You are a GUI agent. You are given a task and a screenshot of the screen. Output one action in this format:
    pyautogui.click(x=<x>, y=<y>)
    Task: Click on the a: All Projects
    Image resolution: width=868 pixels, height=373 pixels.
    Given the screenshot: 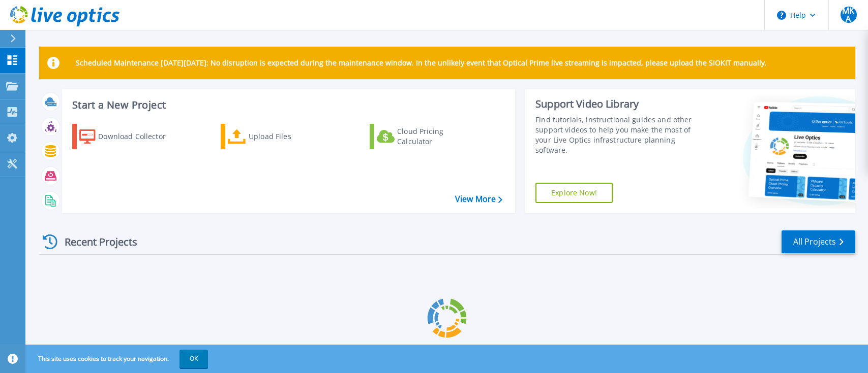 What is the action you would take?
    pyautogui.click(x=818, y=241)
    